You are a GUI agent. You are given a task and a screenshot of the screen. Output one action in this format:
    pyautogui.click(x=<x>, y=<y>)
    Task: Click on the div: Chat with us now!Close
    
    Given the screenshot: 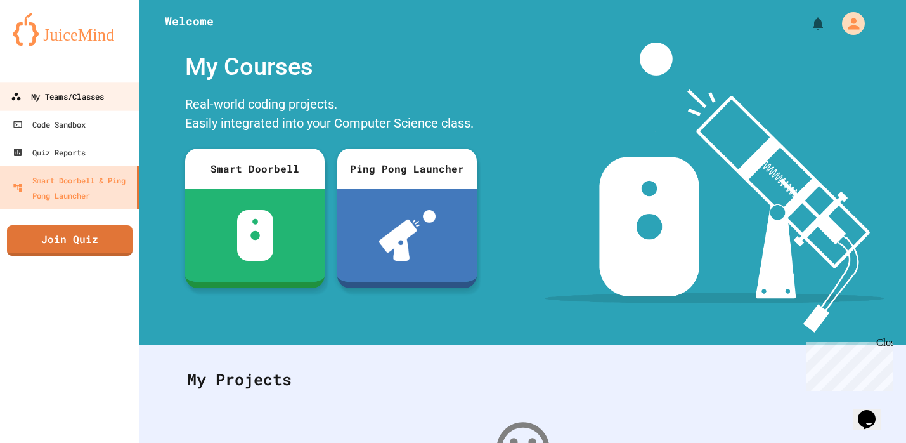 What is the action you would take?
    pyautogui.click(x=46, y=42)
    